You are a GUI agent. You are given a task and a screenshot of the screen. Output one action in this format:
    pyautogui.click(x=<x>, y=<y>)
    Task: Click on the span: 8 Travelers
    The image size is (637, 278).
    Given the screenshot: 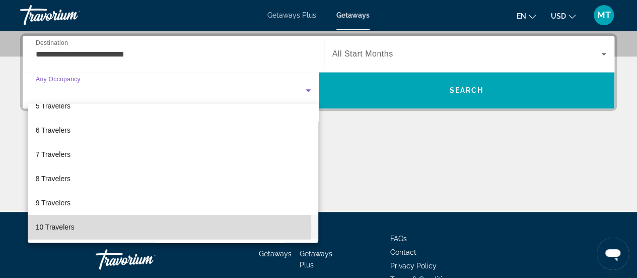 What is the action you would take?
    pyautogui.click(x=53, y=178)
    